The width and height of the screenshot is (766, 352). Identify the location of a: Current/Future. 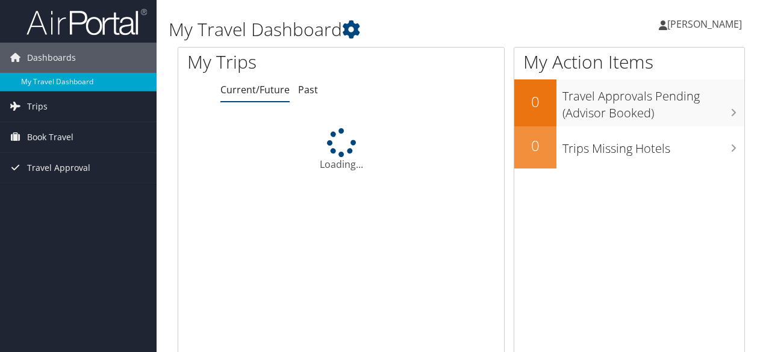
(255, 90).